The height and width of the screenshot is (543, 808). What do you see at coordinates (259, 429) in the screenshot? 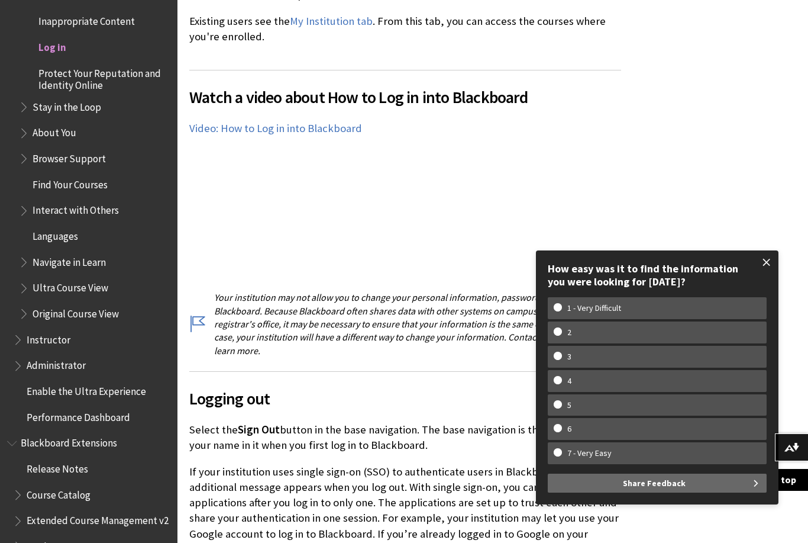
I see `span: Sign Out` at bounding box center [259, 429].